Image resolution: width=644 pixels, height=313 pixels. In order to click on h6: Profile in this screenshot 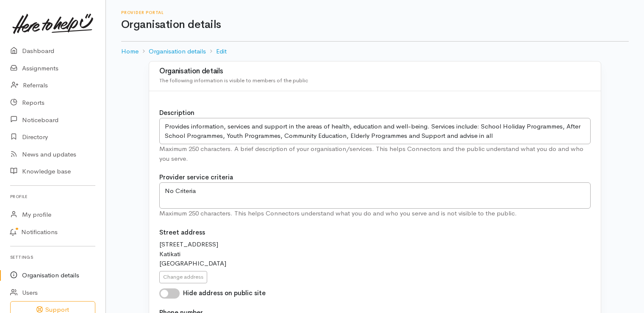, I will do `click(52, 197)`.